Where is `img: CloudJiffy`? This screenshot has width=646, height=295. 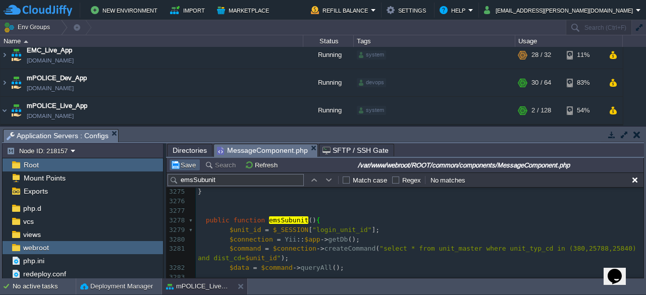
img: CloudJiffy is located at coordinates (38, 10).